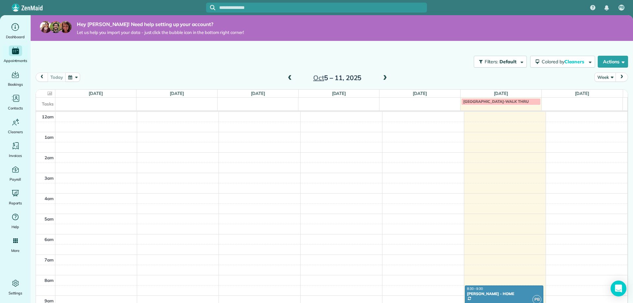 This screenshot has height=303, width=633. Describe the element at coordinates (15, 173) in the screenshot. I see `a: Payroll` at that location.